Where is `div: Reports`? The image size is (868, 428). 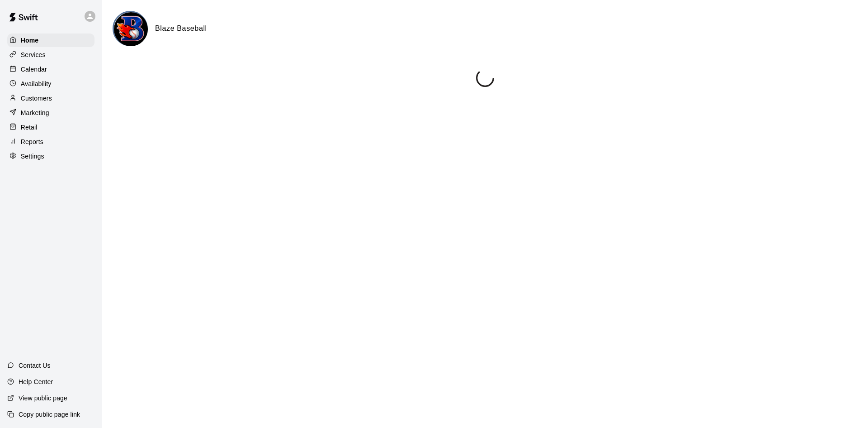 div: Reports is located at coordinates (51, 142).